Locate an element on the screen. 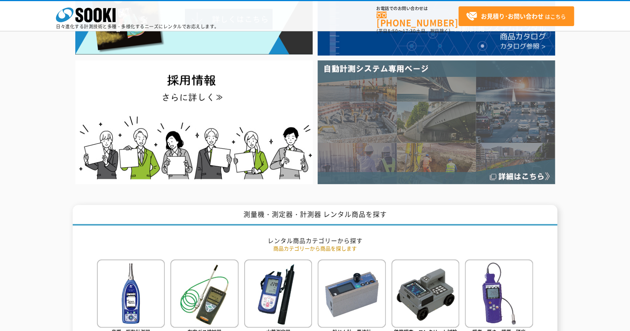 The width and height of the screenshot is (630, 331). img: 自動計測システム専用ページ is located at coordinates (436, 122).